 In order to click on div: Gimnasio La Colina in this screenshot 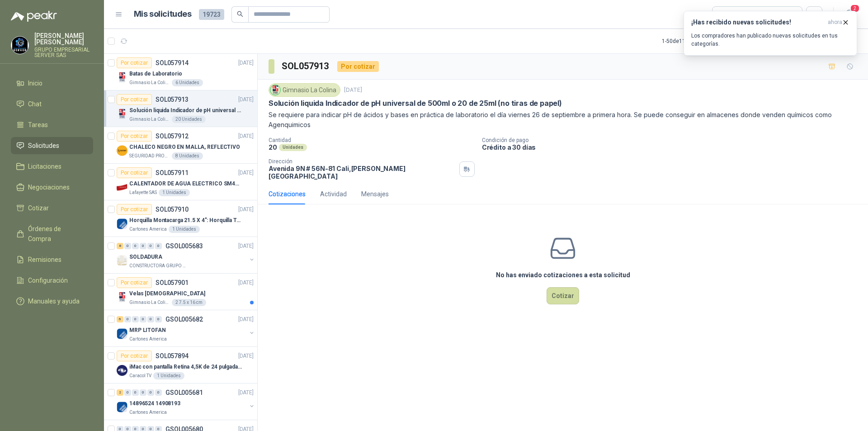, I will do `click(305, 90)`.